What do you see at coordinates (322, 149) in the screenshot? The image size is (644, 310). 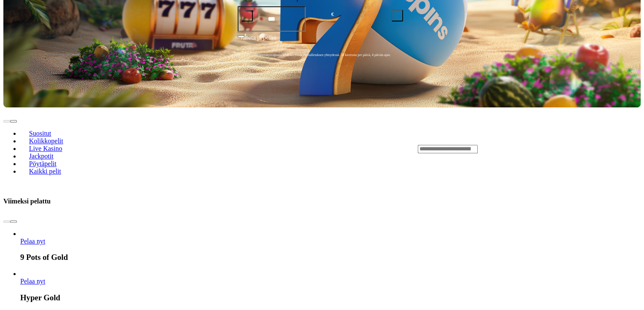 I see `header: Lobby` at bounding box center [322, 149].